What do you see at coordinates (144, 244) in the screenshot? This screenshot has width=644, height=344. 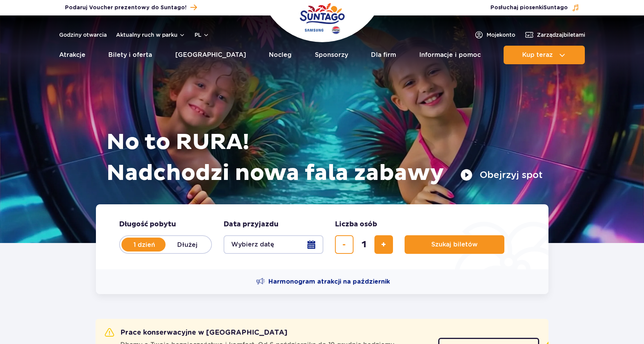 I see `label: 1 dzień` at bounding box center [144, 244].